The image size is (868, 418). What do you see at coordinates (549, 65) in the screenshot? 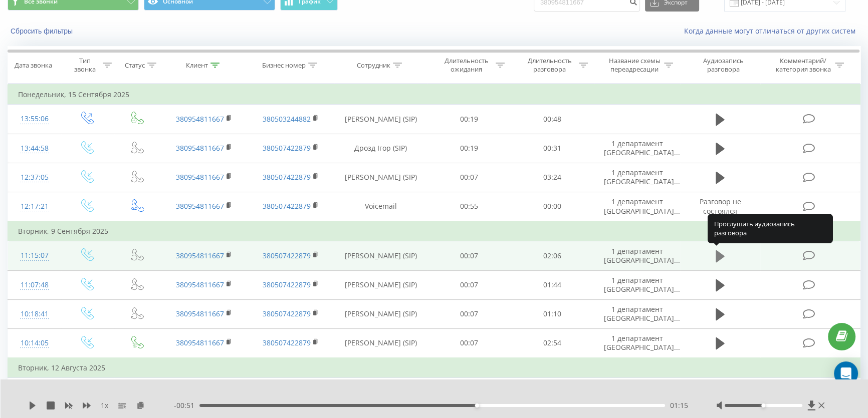
I see `div: Длительность разговора` at bounding box center [549, 65].